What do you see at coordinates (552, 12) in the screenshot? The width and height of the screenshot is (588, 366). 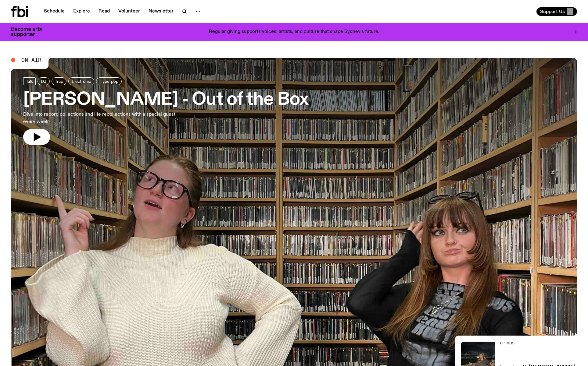 I see `span: Support Us` at bounding box center [552, 12].